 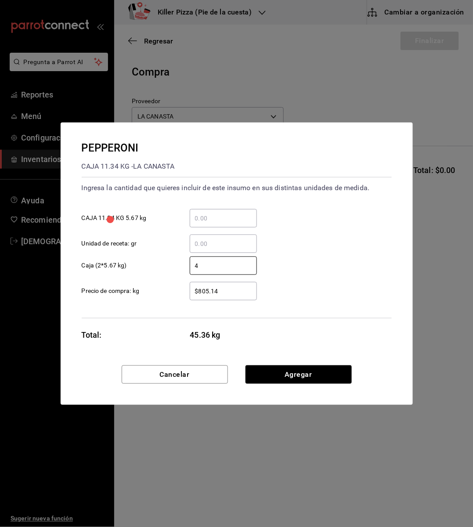 What do you see at coordinates (114, 218) in the screenshot?
I see `span: CAJA 11.34 KG 5.67 kg` at bounding box center [114, 218].